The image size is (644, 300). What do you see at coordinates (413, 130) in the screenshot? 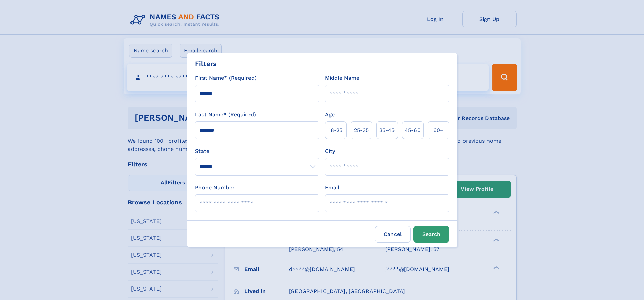
I see `span: 45‑60` at bounding box center [413, 130].